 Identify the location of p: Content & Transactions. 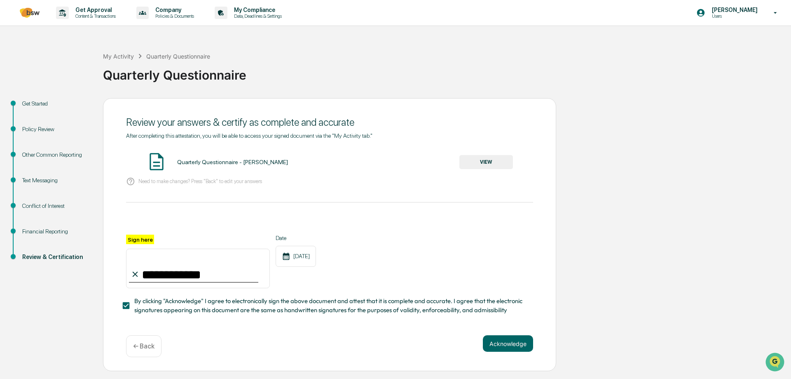
(94, 16).